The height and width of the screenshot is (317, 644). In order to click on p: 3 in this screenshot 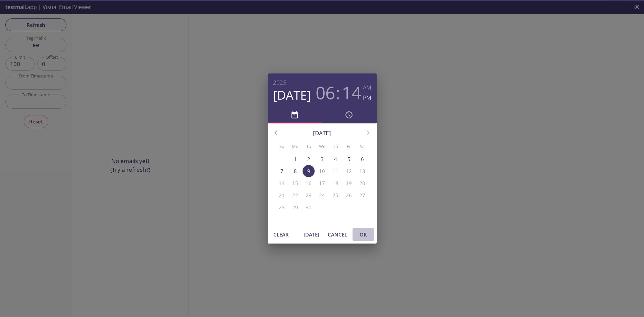, I will do `click(322, 159)`.